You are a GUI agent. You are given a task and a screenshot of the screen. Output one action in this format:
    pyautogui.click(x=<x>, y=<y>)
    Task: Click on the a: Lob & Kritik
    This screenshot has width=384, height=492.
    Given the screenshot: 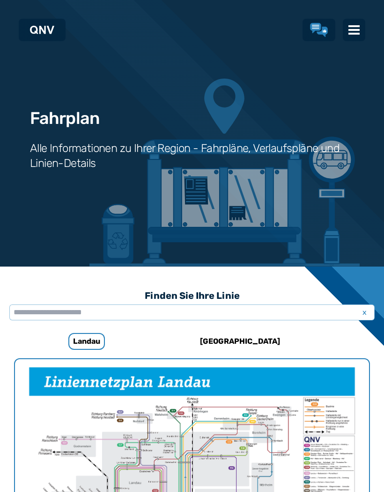 What is the action you would take?
    pyautogui.click(x=319, y=30)
    